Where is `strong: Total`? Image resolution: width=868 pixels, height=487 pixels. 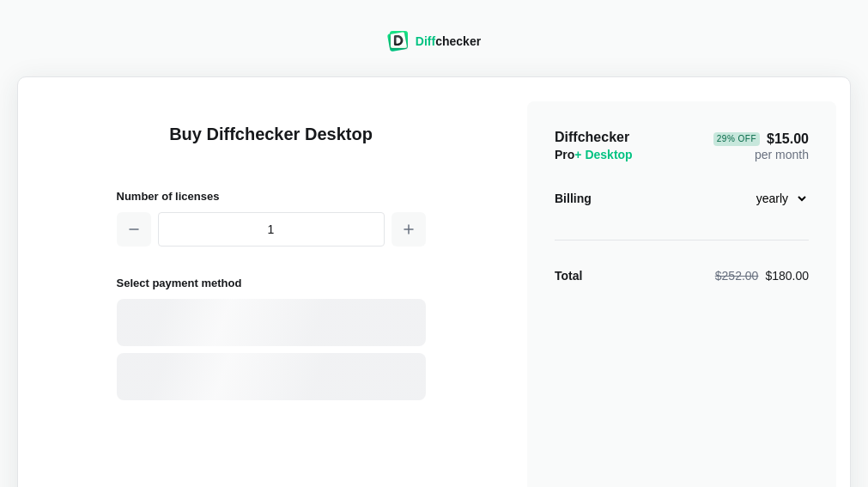
strong: Total is located at coordinates (568, 276).